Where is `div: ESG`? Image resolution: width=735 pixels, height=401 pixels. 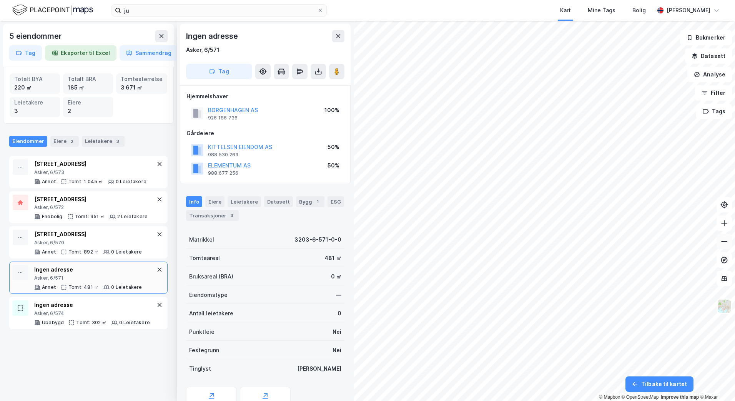
div: ESG is located at coordinates (336, 202).